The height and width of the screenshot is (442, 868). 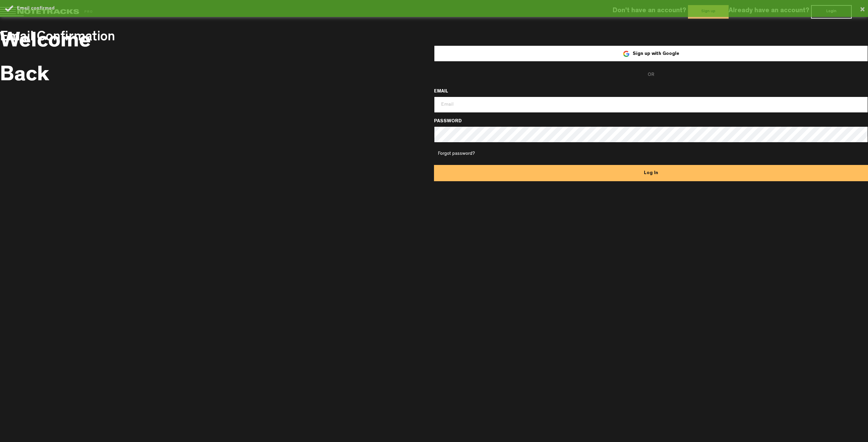 What do you see at coordinates (651, 105) in the screenshot?
I see `input: Email` at bounding box center [651, 105].